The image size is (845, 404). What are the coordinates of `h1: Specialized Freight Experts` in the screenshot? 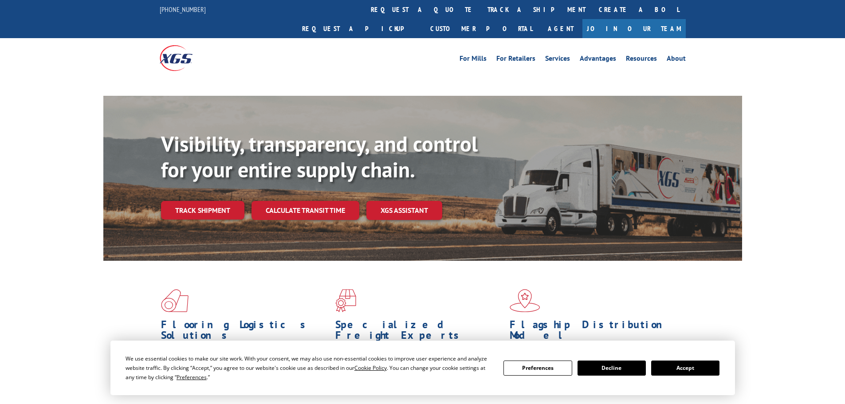 It's located at (419, 332).